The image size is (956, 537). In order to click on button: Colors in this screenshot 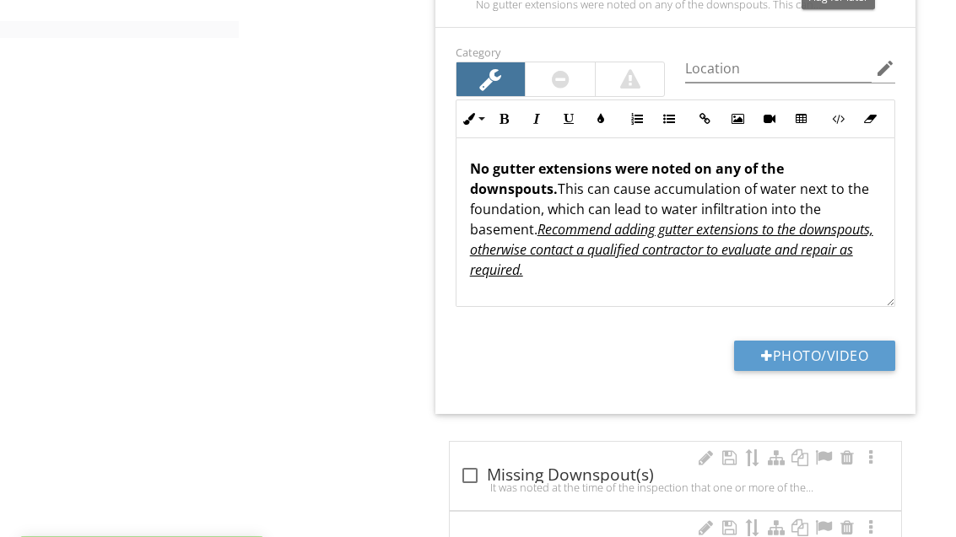, I will do `click(601, 120)`.